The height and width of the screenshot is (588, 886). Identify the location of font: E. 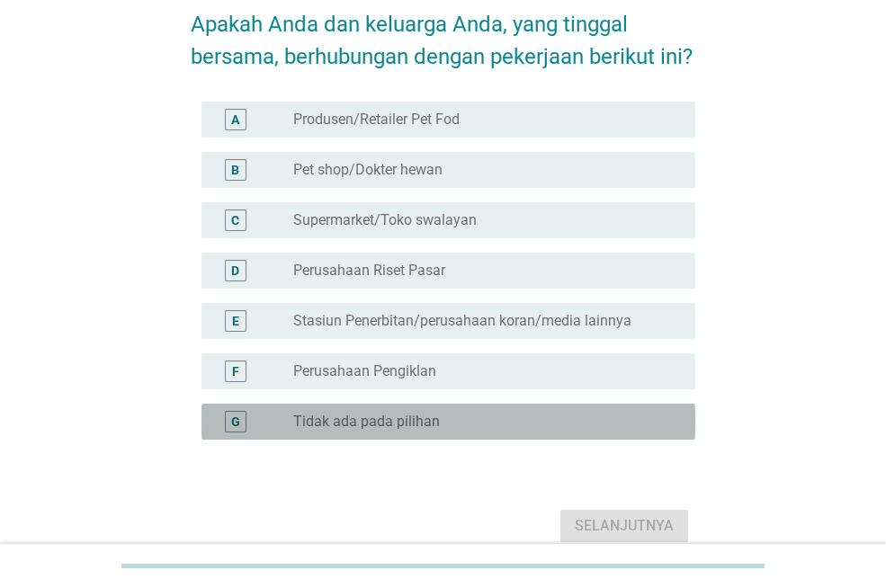
(236, 320).